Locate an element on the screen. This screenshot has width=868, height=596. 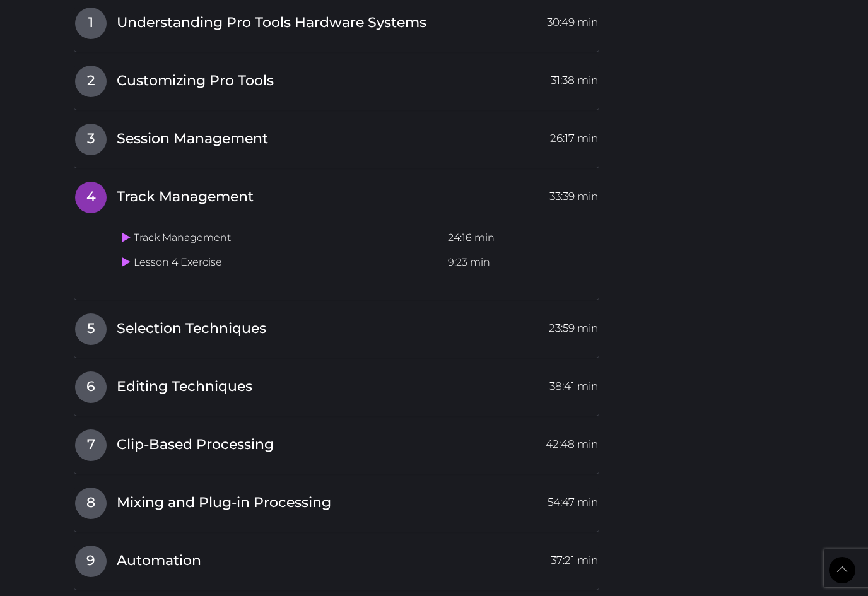
a: 9Automation37:21 min is located at coordinates (337, 558).